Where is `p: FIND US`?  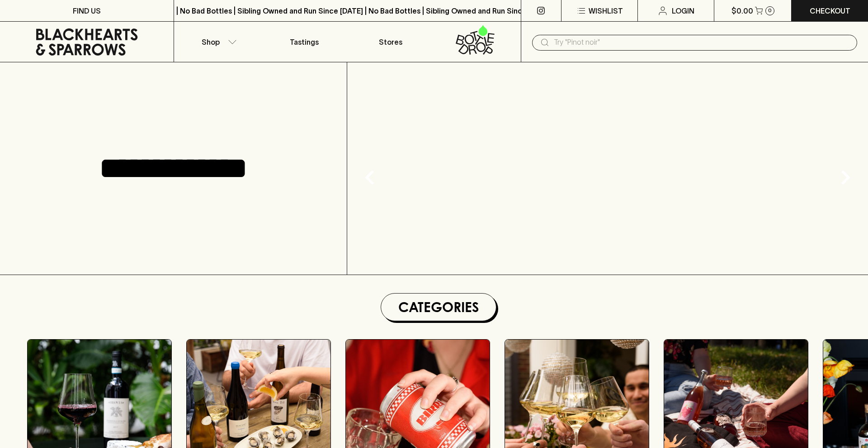 p: FIND US is located at coordinates (87, 11).